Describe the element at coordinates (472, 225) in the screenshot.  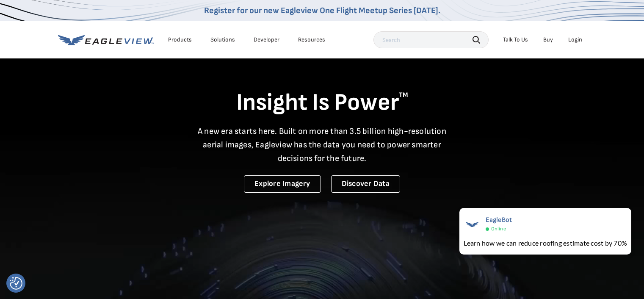
I see `img: EagleBot` at that location.